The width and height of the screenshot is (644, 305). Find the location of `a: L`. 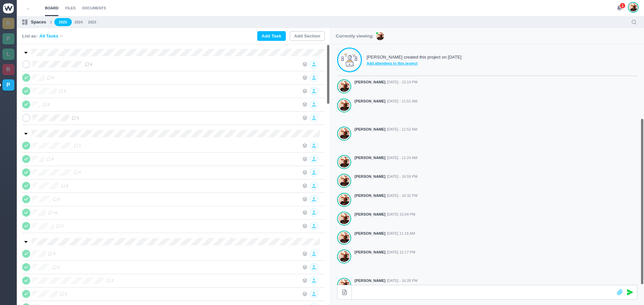

a: L is located at coordinates (8, 54).